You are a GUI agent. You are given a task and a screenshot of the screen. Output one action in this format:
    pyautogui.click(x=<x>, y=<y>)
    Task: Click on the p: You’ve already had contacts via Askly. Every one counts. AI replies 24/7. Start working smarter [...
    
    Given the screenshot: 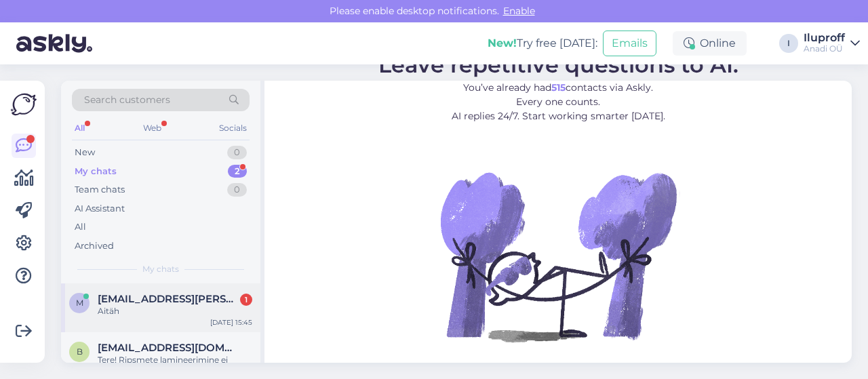 What is the action you would take?
    pyautogui.click(x=558, y=102)
    